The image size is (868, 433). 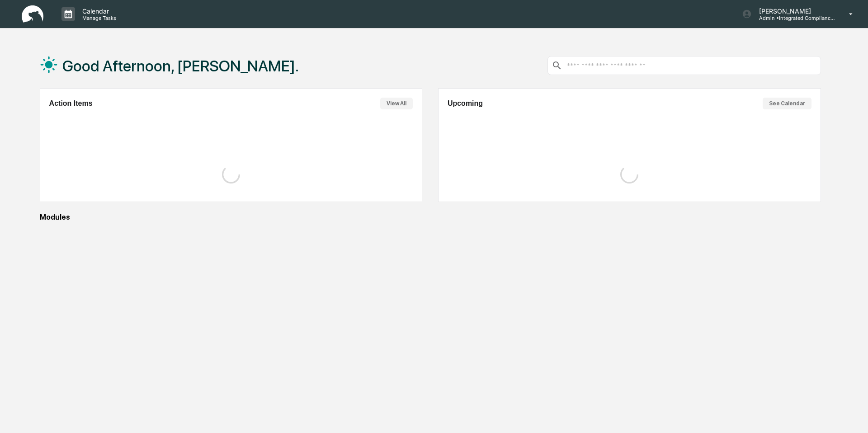 What do you see at coordinates (33, 14) in the screenshot?
I see `img: logo` at bounding box center [33, 14].